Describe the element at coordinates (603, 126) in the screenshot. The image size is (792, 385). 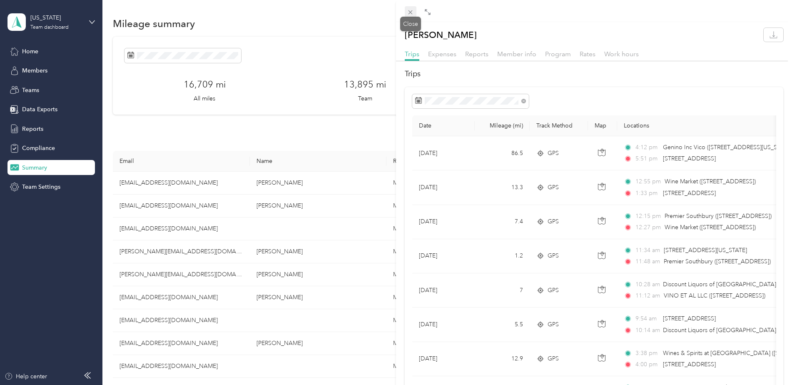
I see `th: Map` at that location.